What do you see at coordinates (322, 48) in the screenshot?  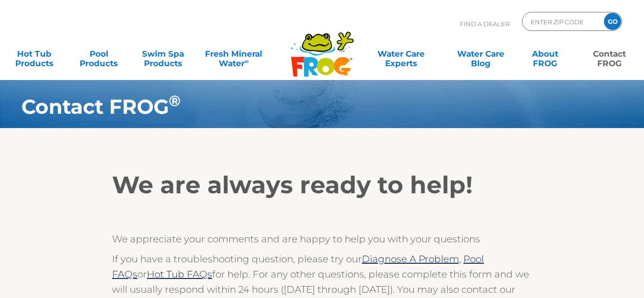 I see `img: Frog Products Logo` at bounding box center [322, 48].